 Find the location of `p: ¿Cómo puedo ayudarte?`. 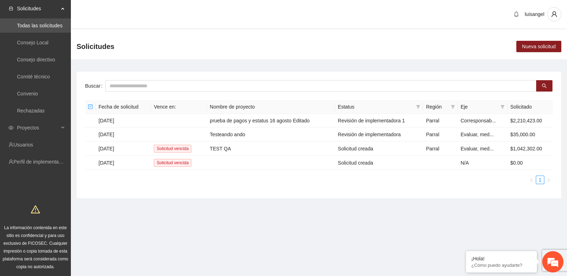

p: ¿Cómo puedo ayudarte? is located at coordinates (501, 265).